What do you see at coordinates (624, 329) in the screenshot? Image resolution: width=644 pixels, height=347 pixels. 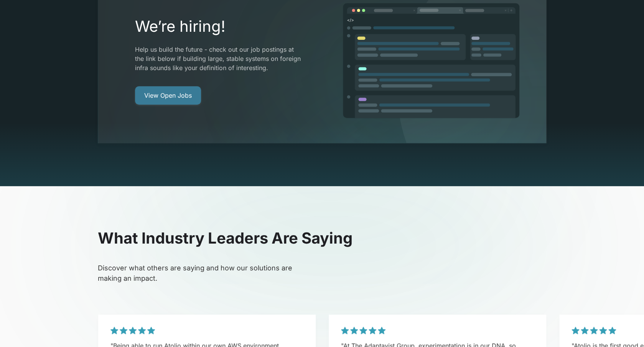 I see `div: Chat Widget` at bounding box center [624, 329].